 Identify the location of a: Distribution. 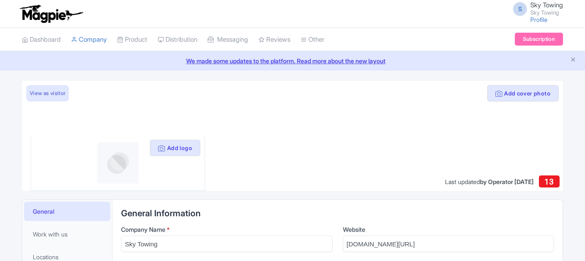
(177, 40).